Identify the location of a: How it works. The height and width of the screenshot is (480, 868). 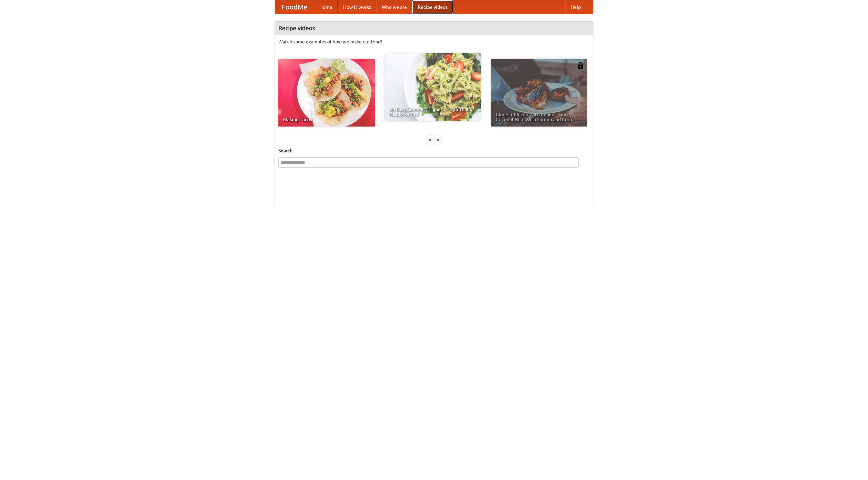
(357, 7).